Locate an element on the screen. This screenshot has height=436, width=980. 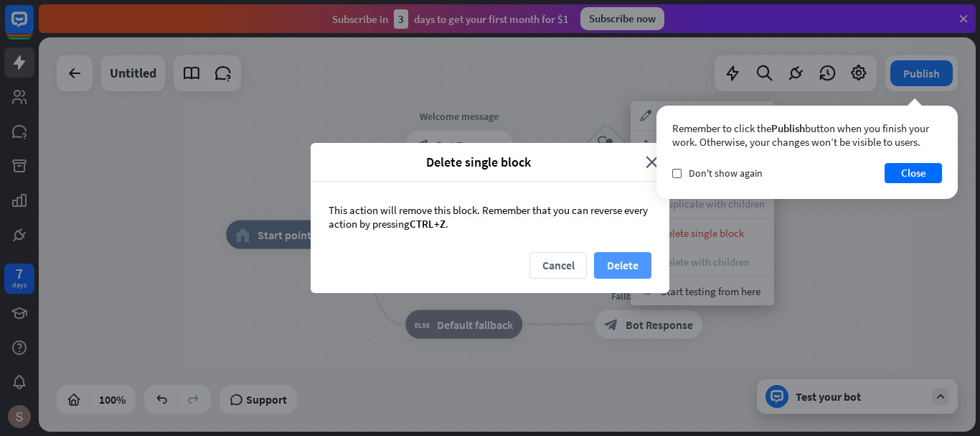
span: Delete single block is located at coordinates (478, 161).